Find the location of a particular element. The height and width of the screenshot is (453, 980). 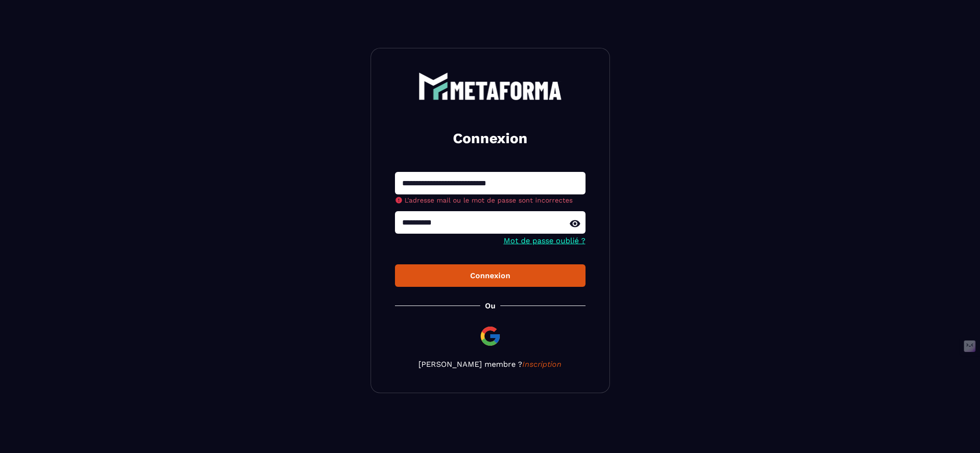

h2: Connexion is located at coordinates (490, 138).